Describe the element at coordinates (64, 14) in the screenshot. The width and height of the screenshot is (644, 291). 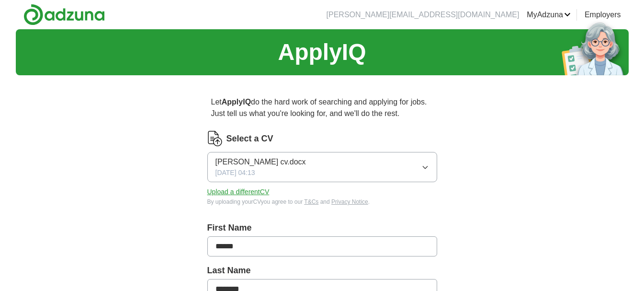
I see `img: Adzuna logo` at that location.